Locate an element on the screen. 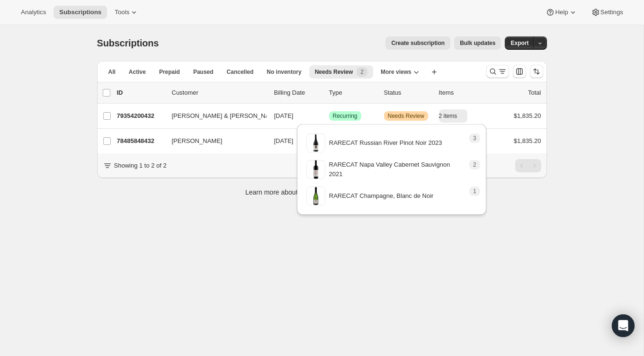  button: Settings is located at coordinates (607, 12).